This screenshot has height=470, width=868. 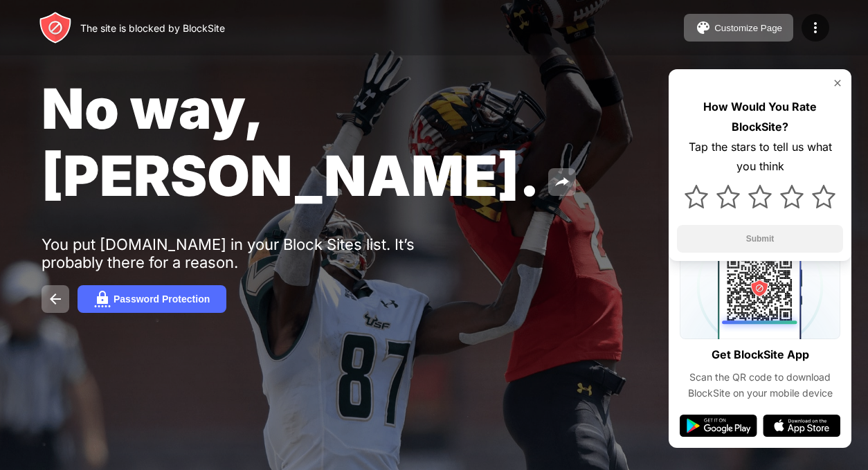 What do you see at coordinates (760, 157) in the screenshot?
I see `div: Tap the stars to tell us what you think` at bounding box center [760, 157].